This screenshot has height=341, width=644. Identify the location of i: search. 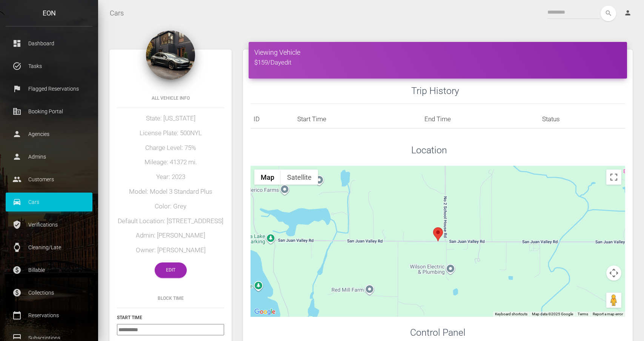
(608, 14).